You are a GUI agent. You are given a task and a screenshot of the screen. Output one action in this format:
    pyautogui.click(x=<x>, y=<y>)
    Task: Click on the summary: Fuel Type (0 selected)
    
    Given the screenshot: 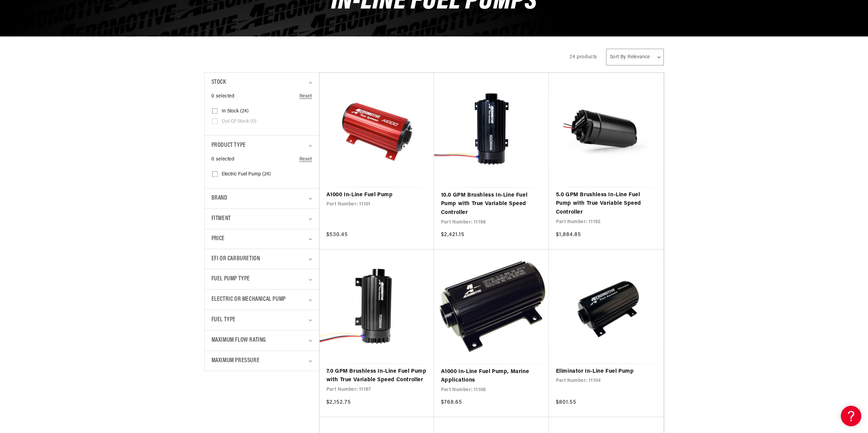 What is the action you would take?
    pyautogui.click(x=262, y=320)
    